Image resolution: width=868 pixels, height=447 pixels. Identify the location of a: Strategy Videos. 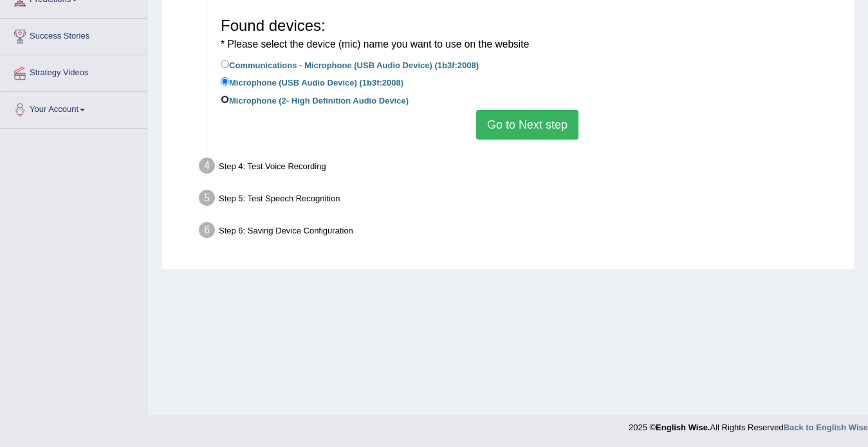
(74, 72).